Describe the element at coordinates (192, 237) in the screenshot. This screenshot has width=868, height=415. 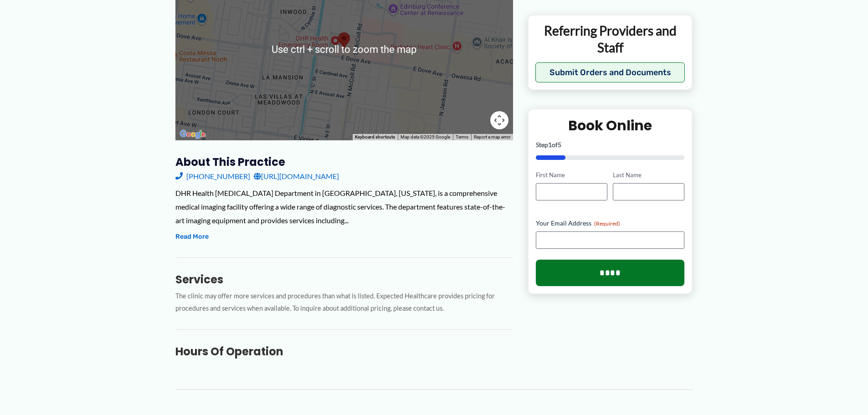
I see `button: Read More` at that location.